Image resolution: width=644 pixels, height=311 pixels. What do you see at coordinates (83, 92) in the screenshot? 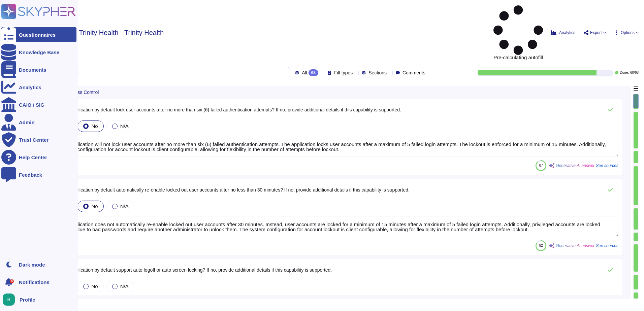
I see `span: Access Control` at bounding box center [83, 92].